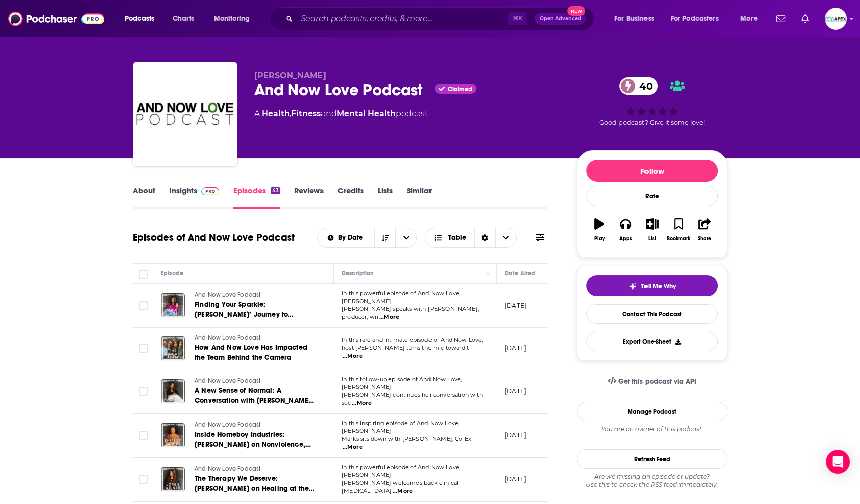 Image resolution: width=860 pixels, height=504 pixels. Describe the element at coordinates (657, 381) in the screenshot. I see `span: Get this podcast via API` at that location.